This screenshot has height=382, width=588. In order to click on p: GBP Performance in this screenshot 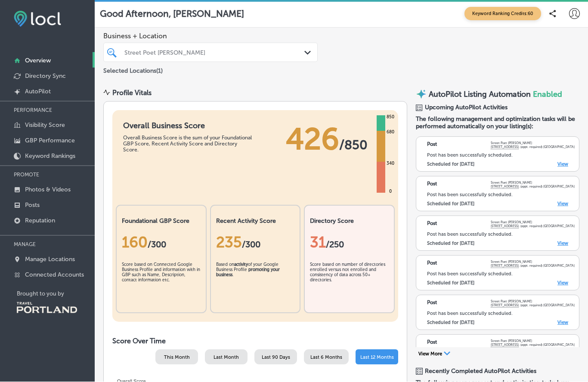, I will do `click(50, 141)`.